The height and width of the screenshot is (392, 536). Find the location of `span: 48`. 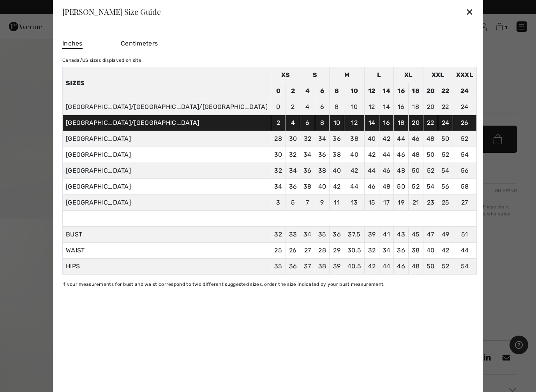

span: 48 is located at coordinates (415, 266).